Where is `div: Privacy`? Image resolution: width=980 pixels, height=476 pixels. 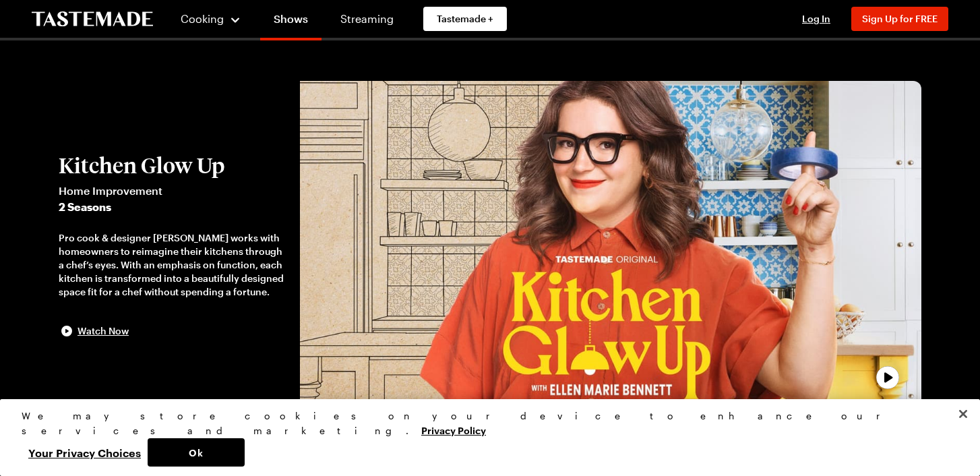
div: Privacy is located at coordinates (484, 438).